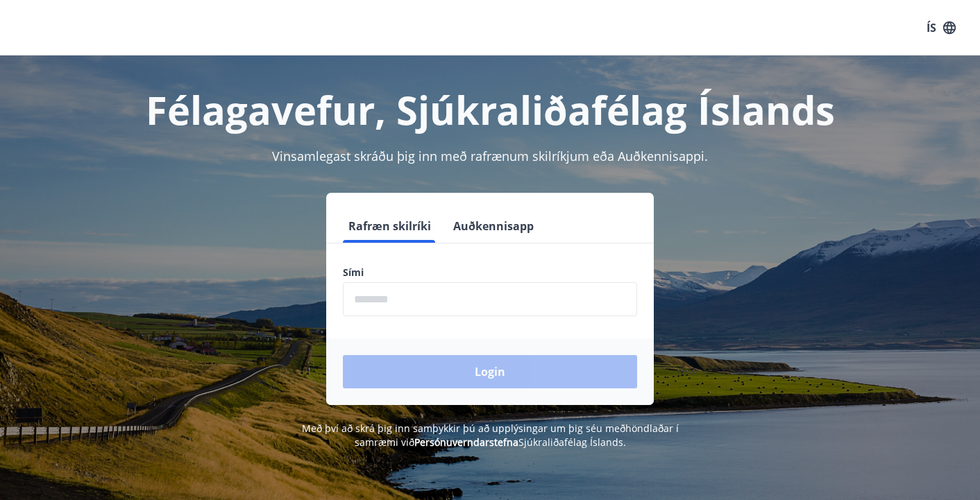  Describe the element at coordinates (490, 156) in the screenshot. I see `span: Vinsamlegast skráðu þig inn með rafrænum skilríkjum eða Auðkennisappi.` at that location.